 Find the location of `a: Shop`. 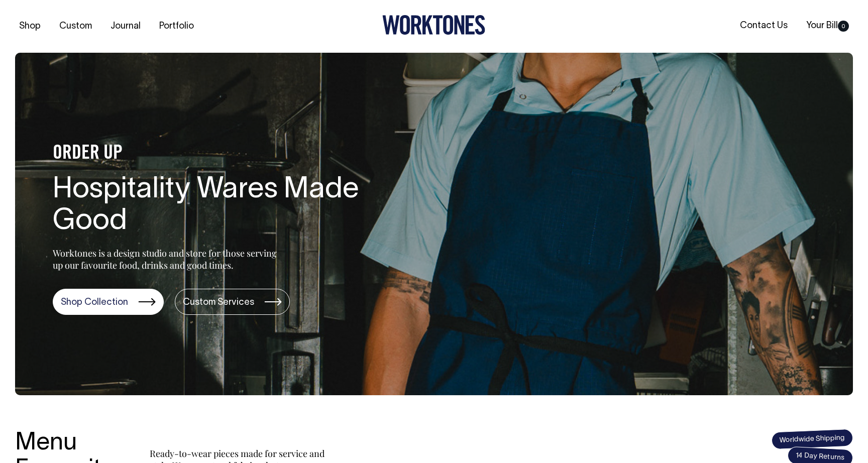

a: Shop is located at coordinates (29, 26).